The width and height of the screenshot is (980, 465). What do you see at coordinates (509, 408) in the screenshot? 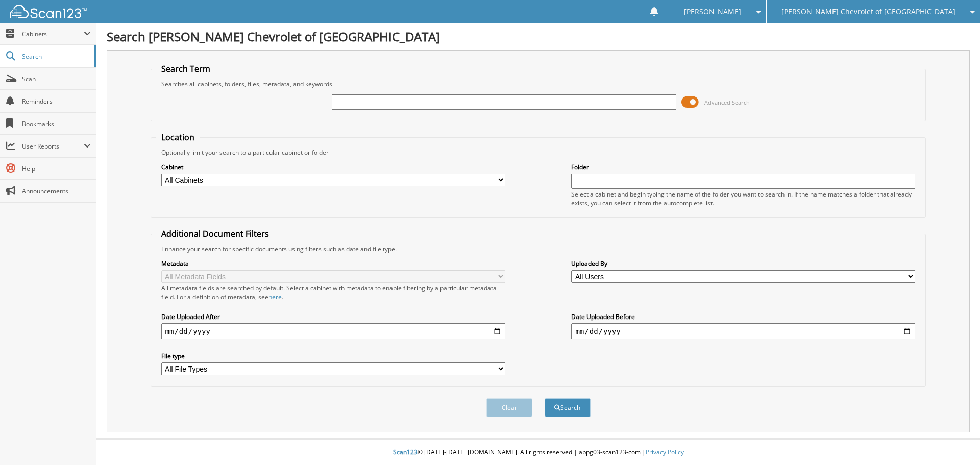
I see `button: Clear` at bounding box center [509, 408].